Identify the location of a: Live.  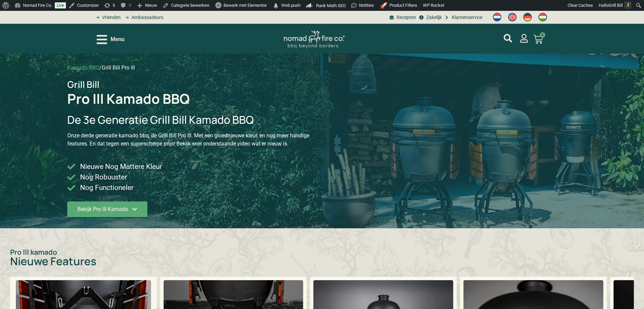
(60, 5).